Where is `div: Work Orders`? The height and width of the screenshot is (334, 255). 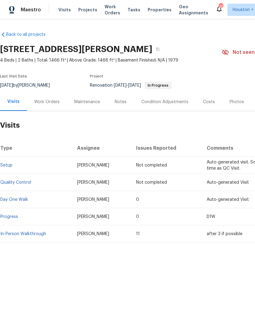
div: Work Orders is located at coordinates (47, 102).